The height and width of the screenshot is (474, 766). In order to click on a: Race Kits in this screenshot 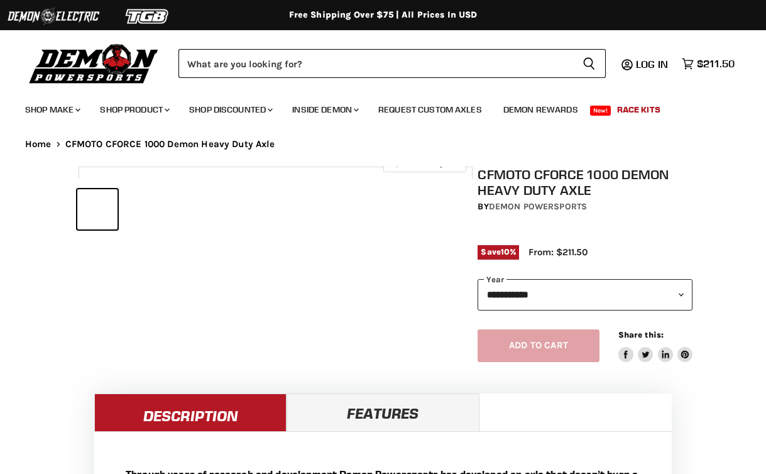, I will do `click(639, 109)`.